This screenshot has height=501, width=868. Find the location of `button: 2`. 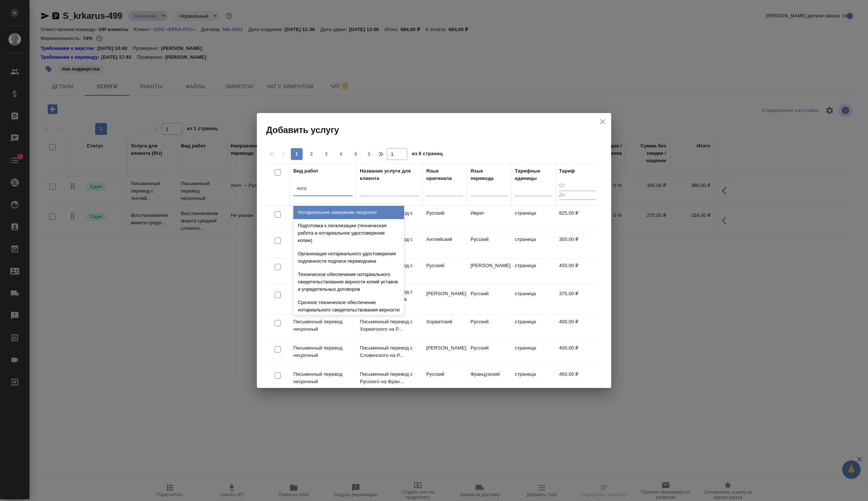

button: 2 is located at coordinates (311, 154).